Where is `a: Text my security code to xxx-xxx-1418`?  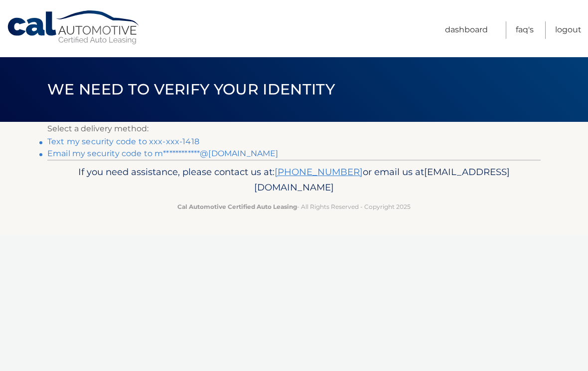
a: Text my security code to xxx-xxx-1418 is located at coordinates (123, 141).